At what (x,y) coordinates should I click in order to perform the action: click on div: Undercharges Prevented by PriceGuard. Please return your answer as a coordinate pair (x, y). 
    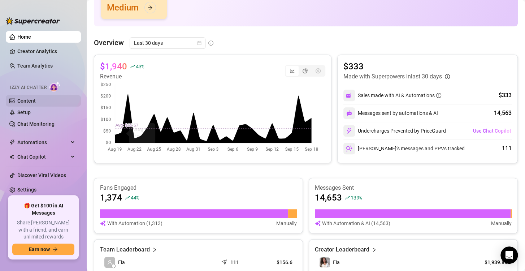
    Looking at the image, I should click on (394, 131).